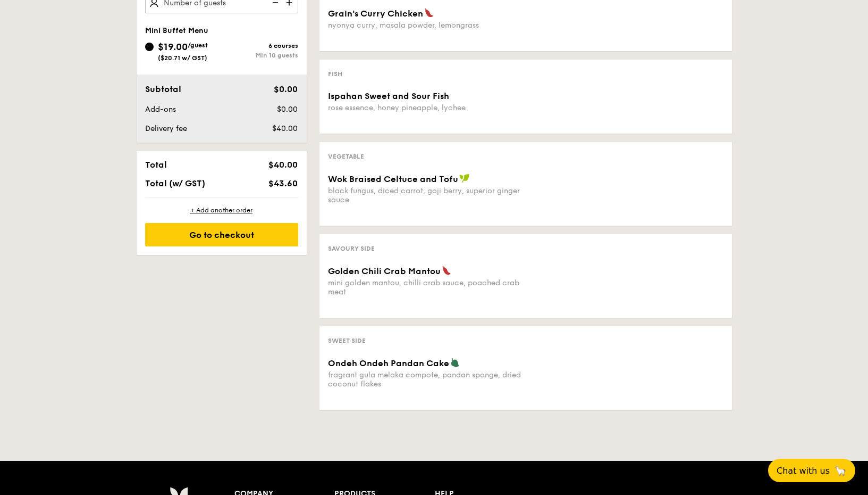 The width and height of the screenshot is (868, 495). I want to click on div: fragrant gula melaka compote, pandan sponge, dried coconut flakes, so click(425, 379).